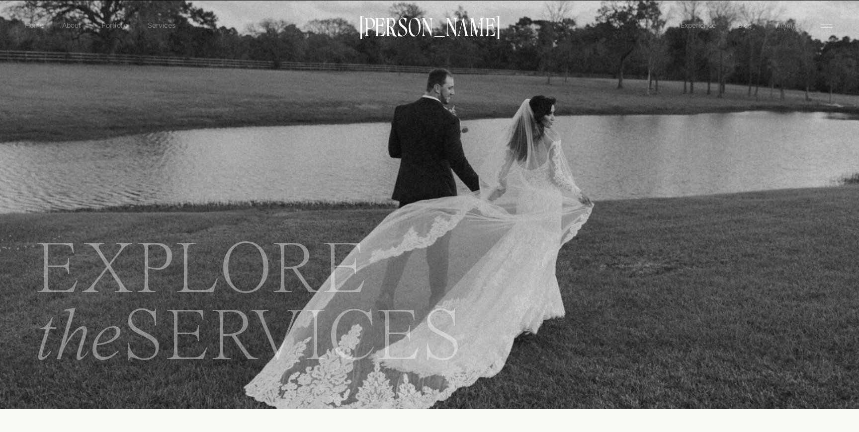  Describe the element at coordinates (34, 25) in the screenshot. I see `a: Home` at that location.